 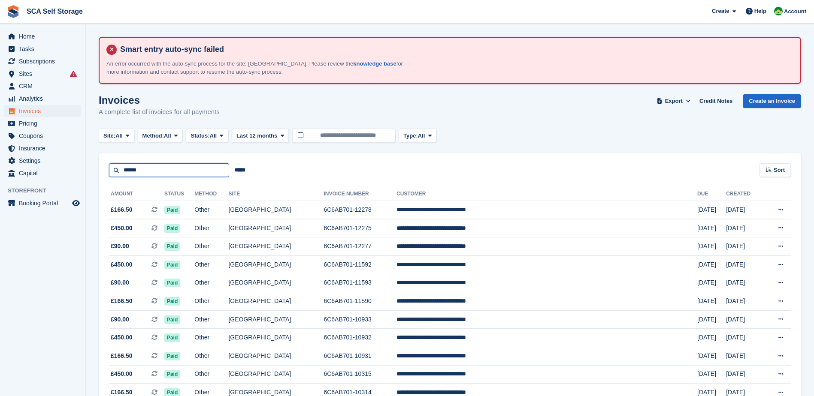 What do you see at coordinates (13, 12) in the screenshot?
I see `img: stora-icon-8386f47178a22dfd0bd8f6a31ec36ba5ce8667c1dd55bd0f319d3a0aa187defe.svg` at bounding box center [13, 12].